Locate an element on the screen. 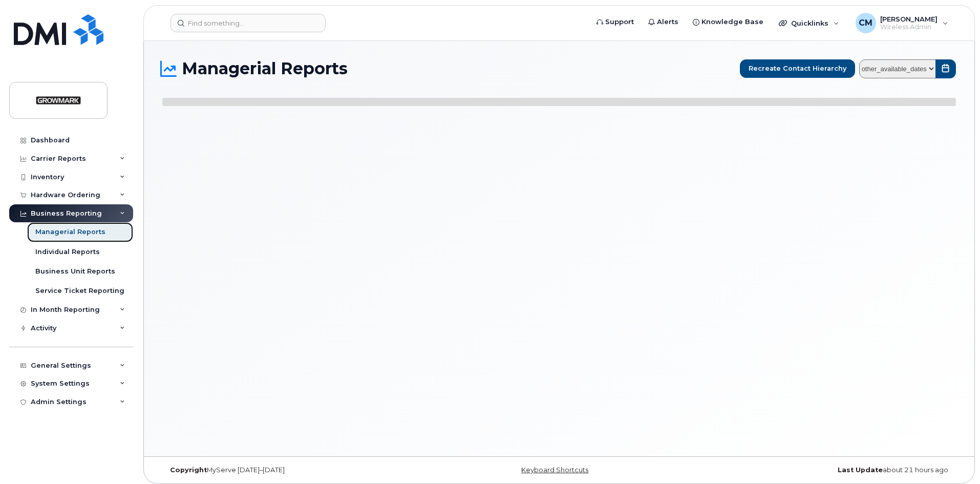  span: Managerial Reports is located at coordinates (265, 68).